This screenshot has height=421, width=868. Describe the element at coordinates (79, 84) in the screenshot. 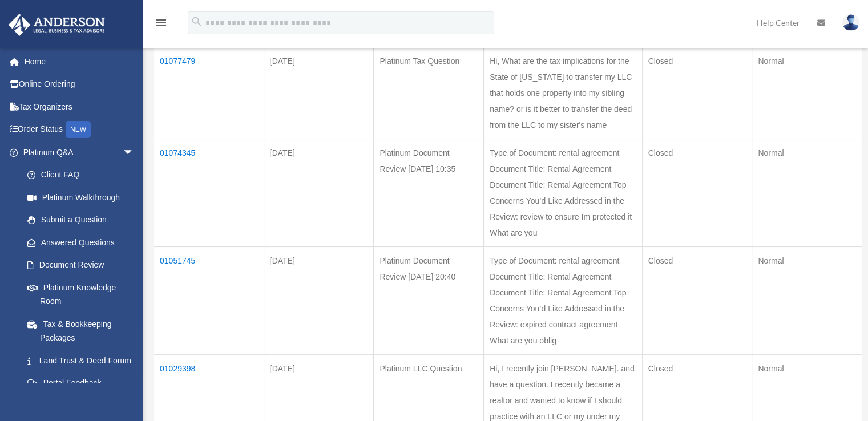

I see `a: Online Ordering` at that location.